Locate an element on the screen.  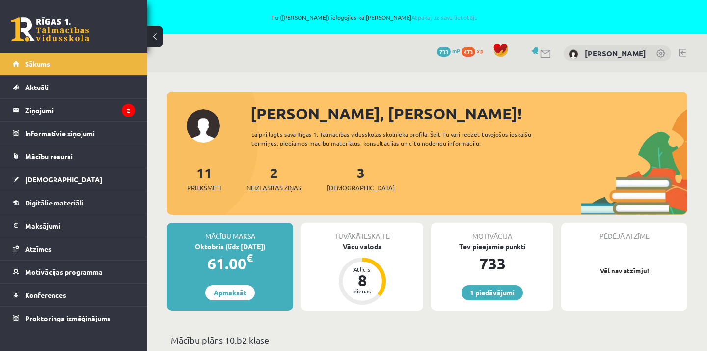
div: 61.00 is located at coordinates (230, 263).